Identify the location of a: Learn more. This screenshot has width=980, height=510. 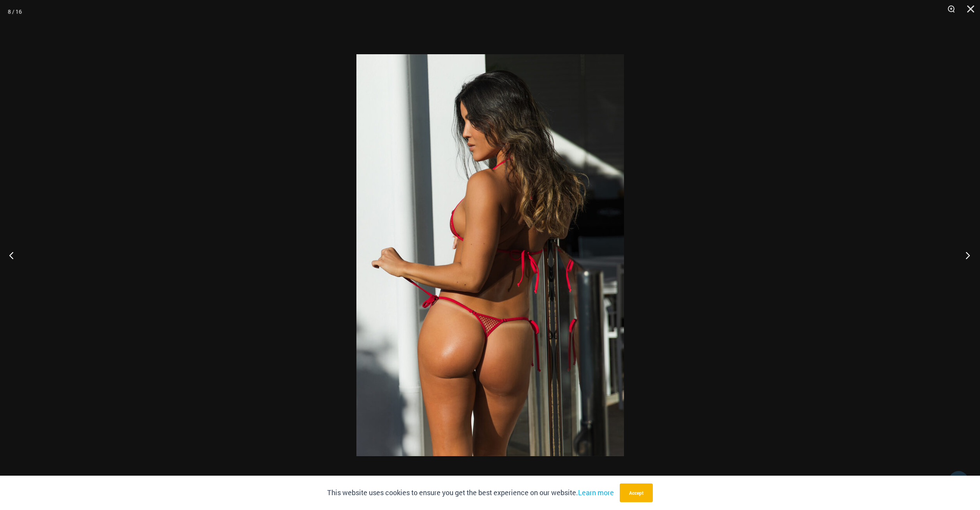
(596, 492).